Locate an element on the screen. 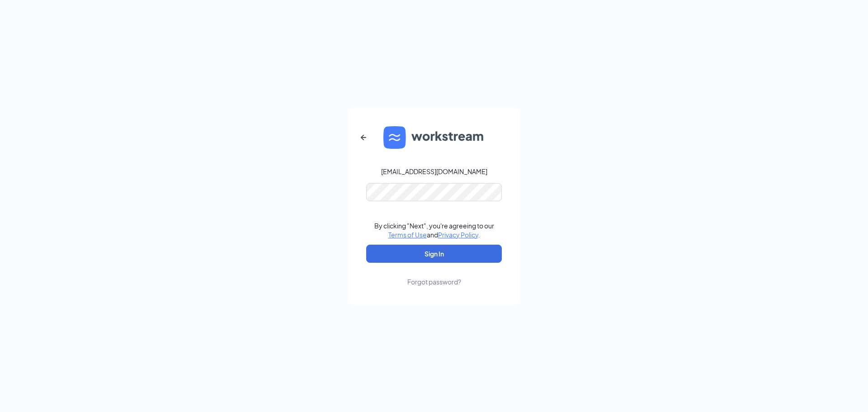 This screenshot has width=868, height=412. div: By clicking "Next", you're agreeing to our and . is located at coordinates (434, 230).